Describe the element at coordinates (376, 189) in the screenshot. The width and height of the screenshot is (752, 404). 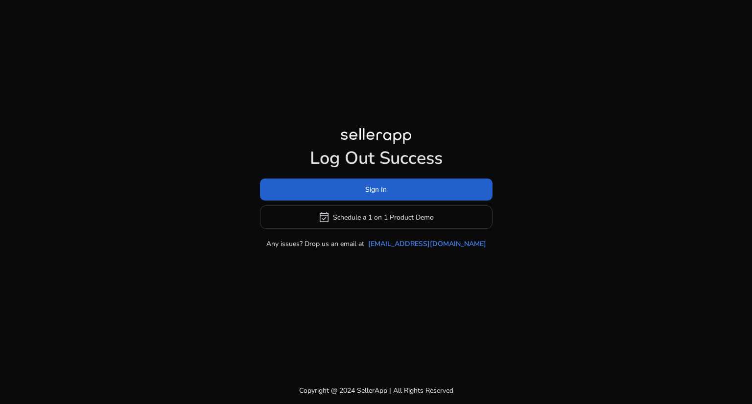
I see `button: Sign In` at that location.